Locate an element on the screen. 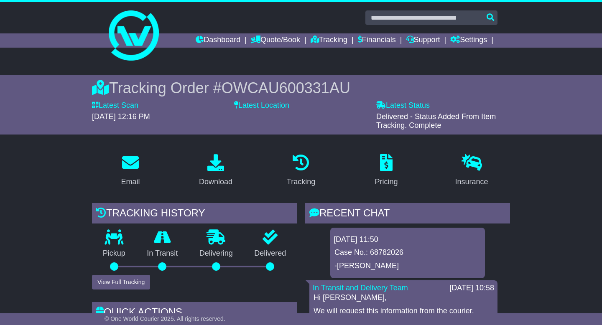  span: Delivered - Status Added From Item Tracking. Complete is located at coordinates (436, 121).